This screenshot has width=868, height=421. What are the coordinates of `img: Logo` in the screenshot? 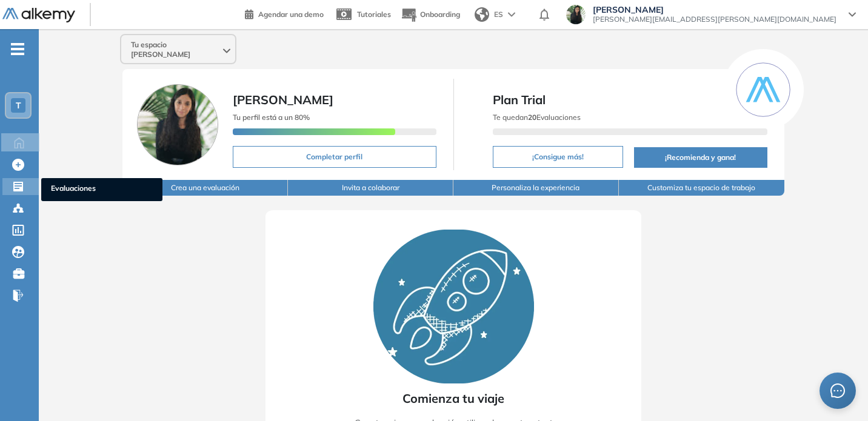 It's located at (39, 15).